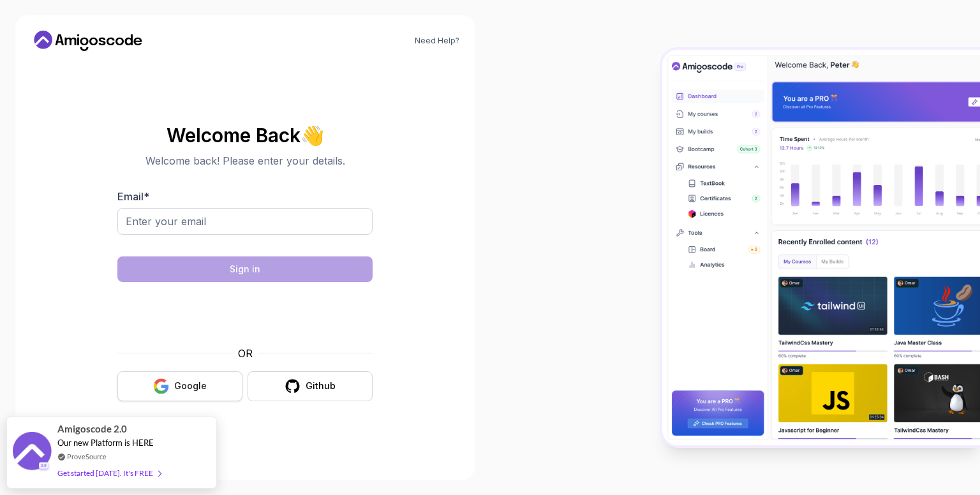 The image size is (980, 495). What do you see at coordinates (92, 429) in the screenshot?
I see `span: Amigoscode 2.0` at bounding box center [92, 429].